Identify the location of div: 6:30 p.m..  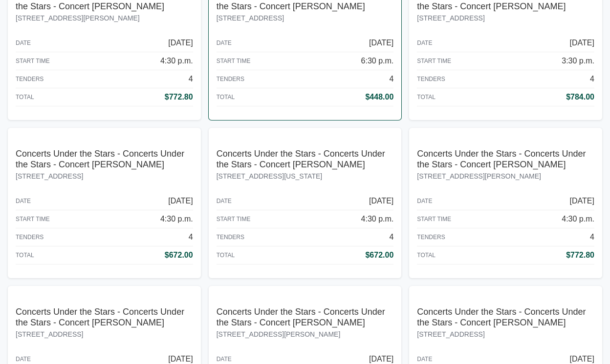
(378, 61).